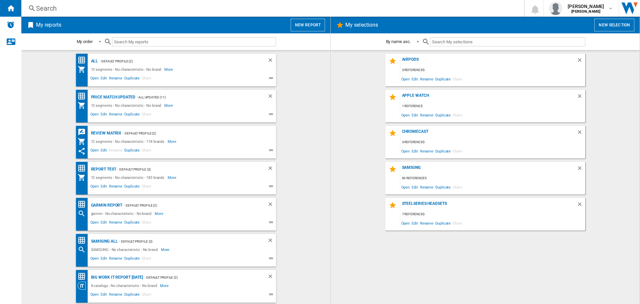  Describe the element at coordinates (83, 132) in the screenshot. I see `div: REVIEWS Matrix` at that location.